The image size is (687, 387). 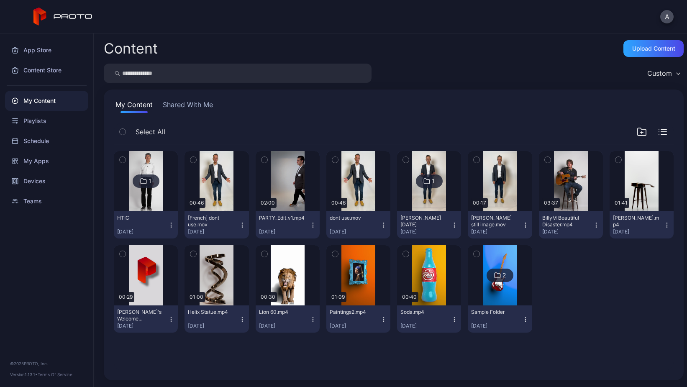 I want to click on div: Sample Folder, so click(x=494, y=312).